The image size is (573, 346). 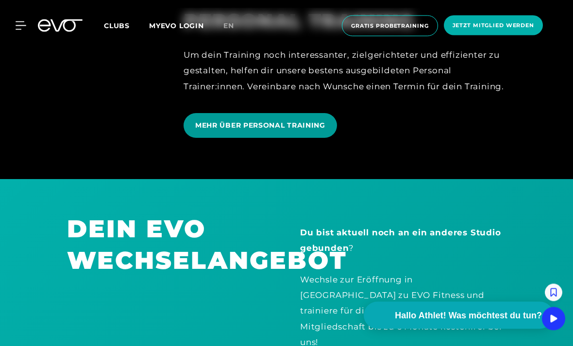 I want to click on a: MYEVO LOGIN, so click(x=176, y=26).